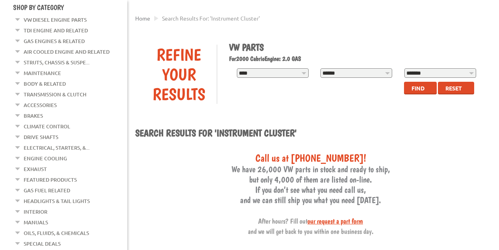  Describe the element at coordinates (56, 233) in the screenshot. I see `a: Oils, Fluids, & Chemicals` at that location.